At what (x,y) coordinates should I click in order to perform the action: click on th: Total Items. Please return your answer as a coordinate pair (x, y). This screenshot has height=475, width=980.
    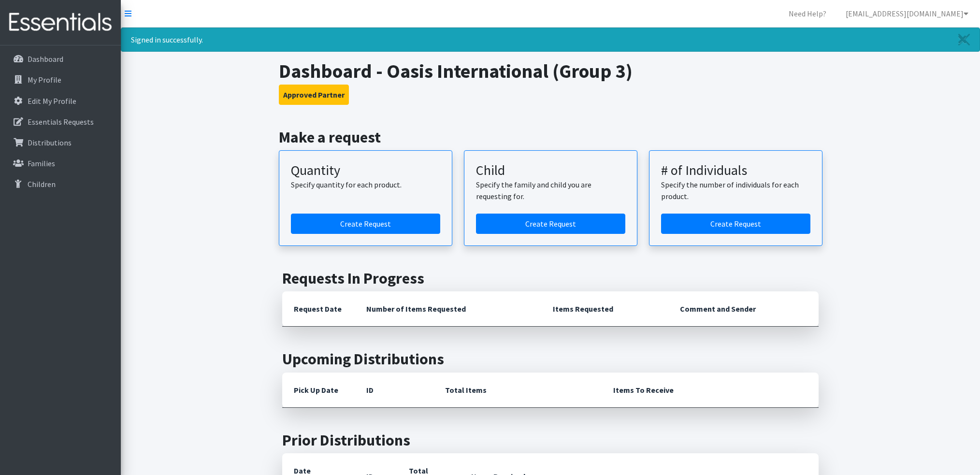
    Looking at the image, I should click on (518, 391).